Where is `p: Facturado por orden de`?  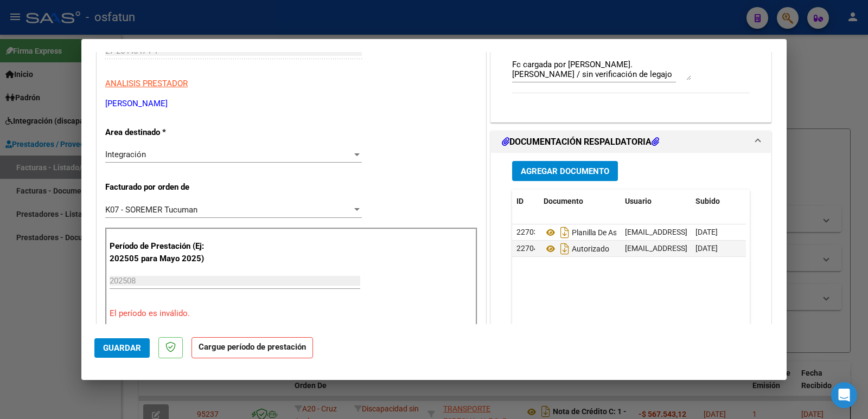
p: Facturado por orden de is located at coordinates (161, 187).